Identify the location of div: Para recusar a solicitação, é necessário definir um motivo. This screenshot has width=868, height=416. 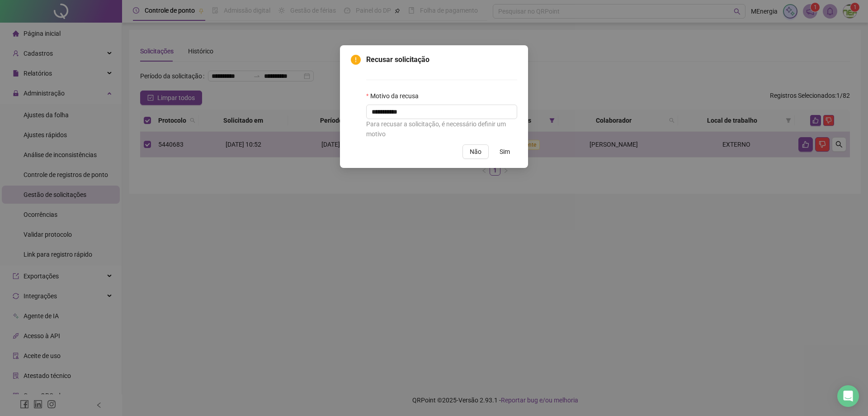
(442, 129).